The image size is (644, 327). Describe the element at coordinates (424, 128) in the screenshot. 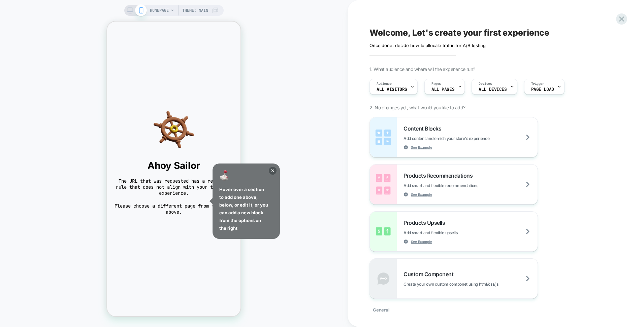

I see `span: Content Blocks` at that location.